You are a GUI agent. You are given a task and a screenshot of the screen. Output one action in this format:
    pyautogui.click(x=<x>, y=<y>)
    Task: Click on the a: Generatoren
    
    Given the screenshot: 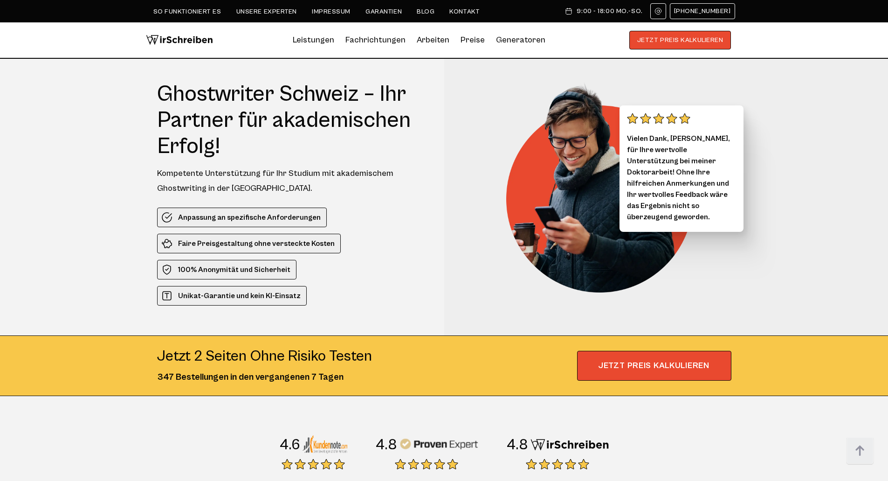 What is the action you would take?
    pyautogui.click(x=521, y=40)
    